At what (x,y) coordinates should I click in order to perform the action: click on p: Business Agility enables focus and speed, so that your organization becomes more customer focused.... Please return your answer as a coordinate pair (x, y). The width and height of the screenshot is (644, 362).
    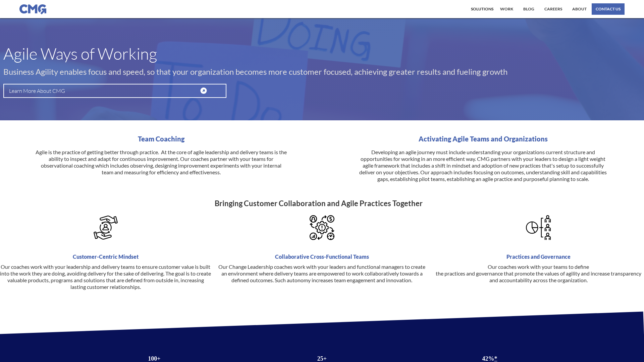
    Looking at the image, I should click on (265, 72).